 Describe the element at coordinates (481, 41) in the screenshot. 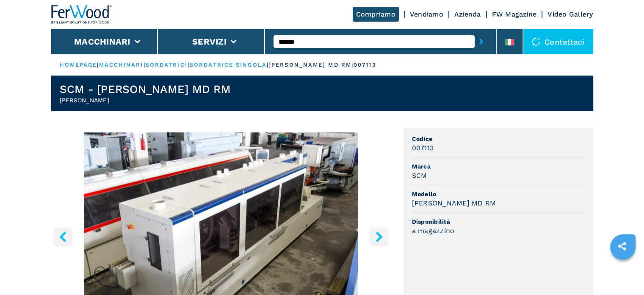

I see `button: submit-button` at that location.